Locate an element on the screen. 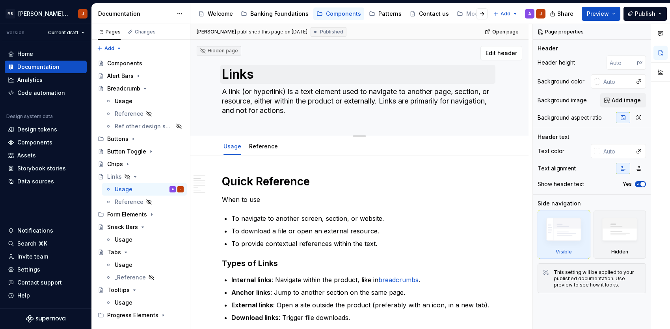 This screenshot has width=670, height=329. a: Contact us is located at coordinates (429, 14).